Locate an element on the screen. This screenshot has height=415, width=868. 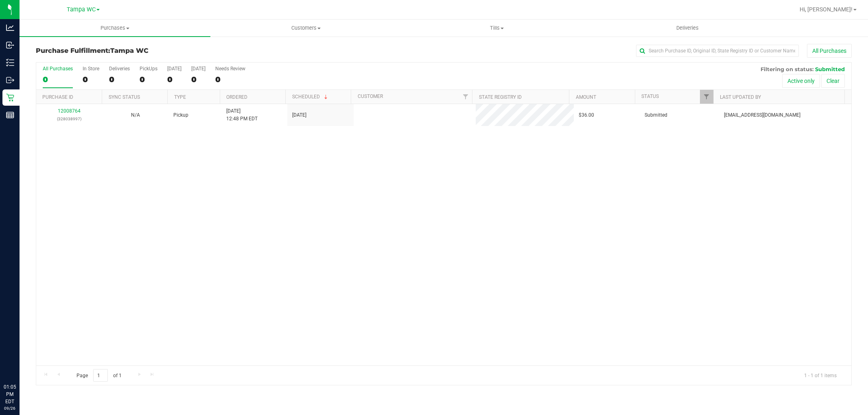
div: All Purchases is located at coordinates (58, 69).